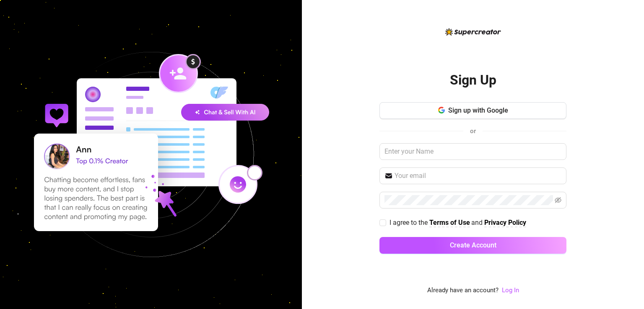 The image size is (644, 309). Describe the element at coordinates (558, 200) in the screenshot. I see `span: eye-invisible` at that location.